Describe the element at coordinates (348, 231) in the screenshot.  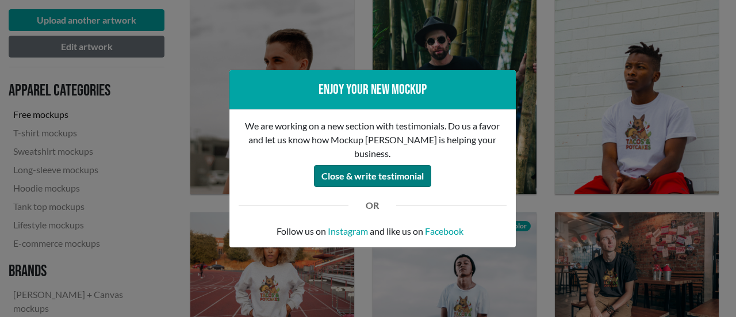
I see `a: Instagram` at that location.